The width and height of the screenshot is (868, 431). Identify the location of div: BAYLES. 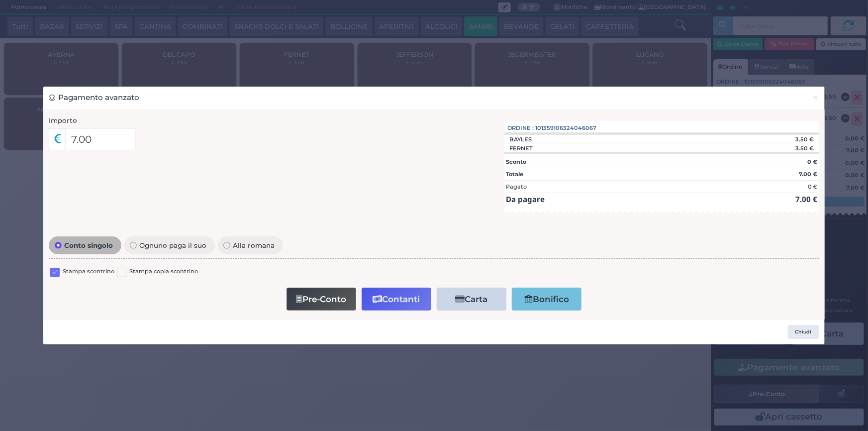
(521, 139).